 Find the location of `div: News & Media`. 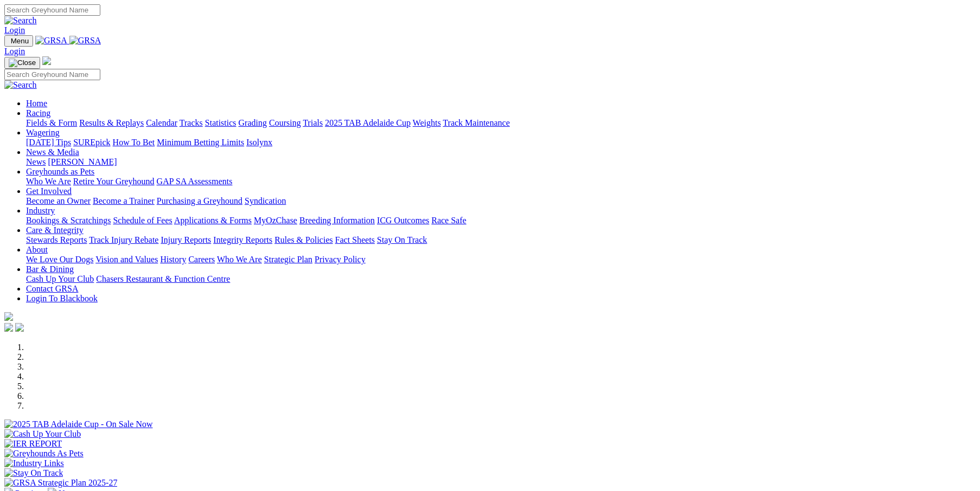

div: News & Media is located at coordinates (500, 162).